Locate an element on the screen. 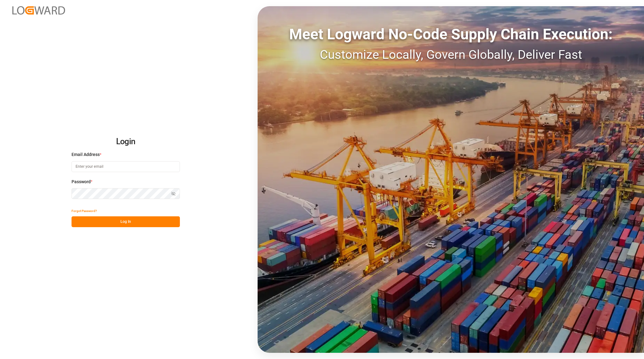 This screenshot has height=359, width=644. h2: Login is located at coordinates (126, 142).